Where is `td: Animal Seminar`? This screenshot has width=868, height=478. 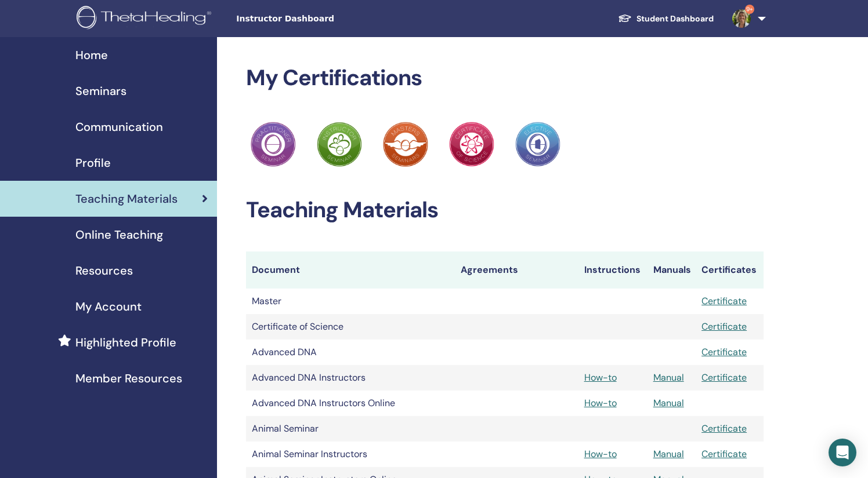 td: Animal Seminar is located at coordinates (350, 429).